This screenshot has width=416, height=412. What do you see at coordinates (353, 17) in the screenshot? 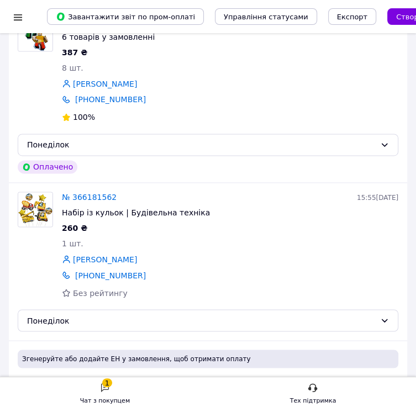
I see `span: Експорт` at bounding box center [353, 17].